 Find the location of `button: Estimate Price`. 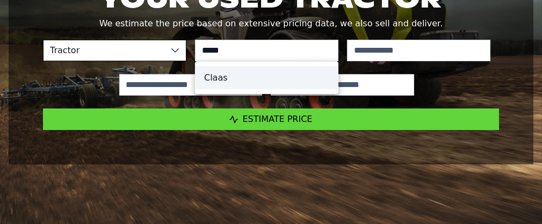

button: Estimate Price is located at coordinates (271, 119).